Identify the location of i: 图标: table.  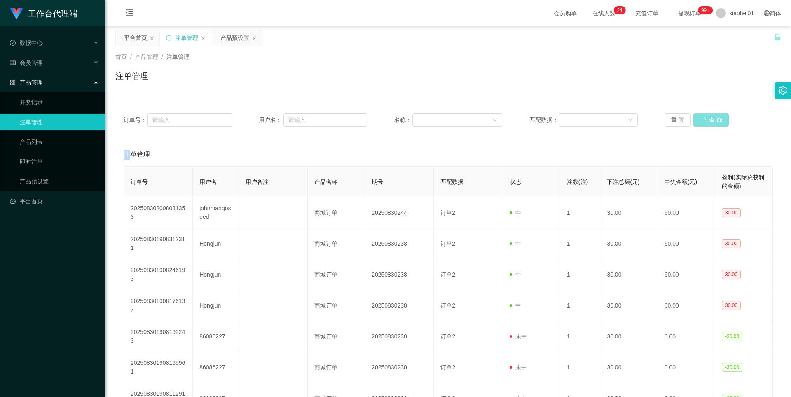
(13, 63).